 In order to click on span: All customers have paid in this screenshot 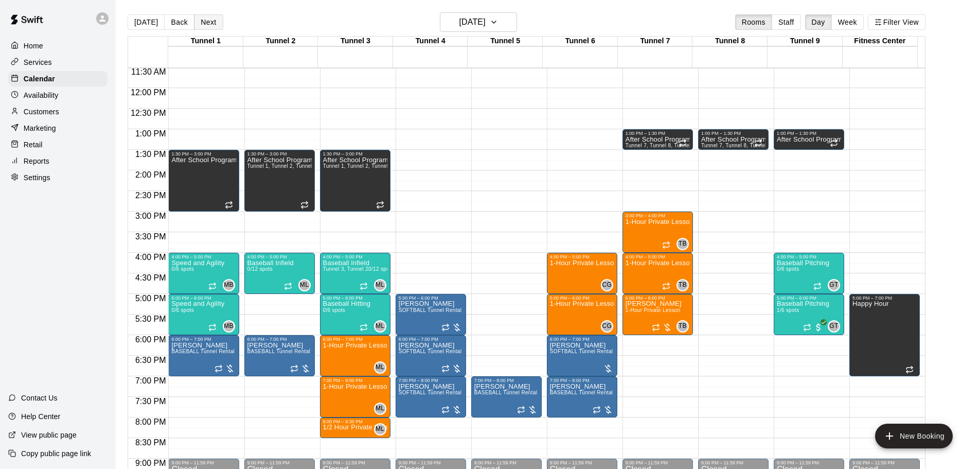, I will do `click(818, 328)`.